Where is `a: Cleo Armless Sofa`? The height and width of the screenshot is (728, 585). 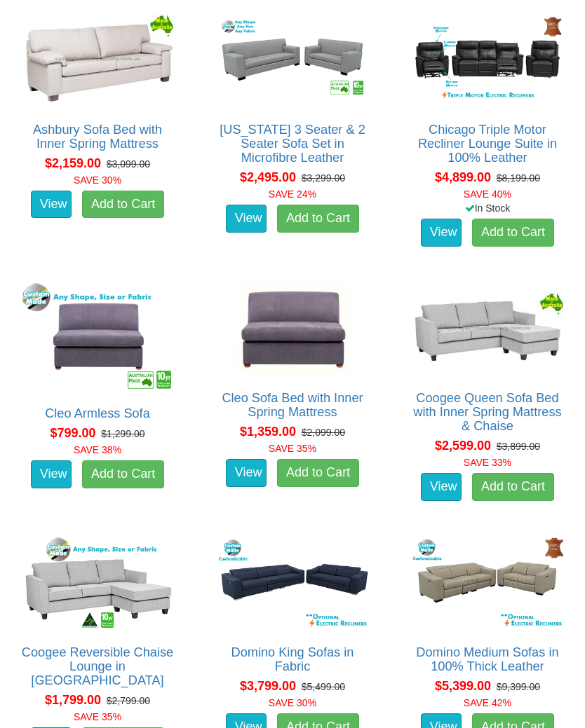 a: Cleo Armless Sofa is located at coordinates (97, 413).